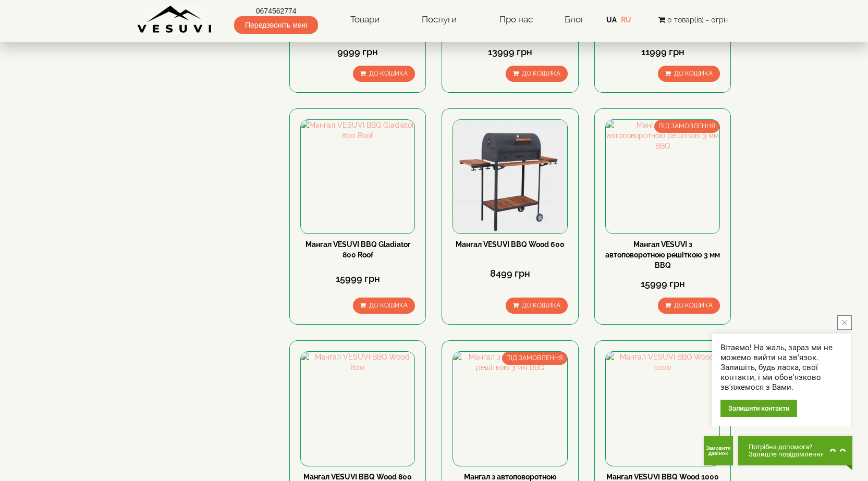 The height and width of the screenshot is (481, 868). Describe the element at coordinates (663, 52) in the screenshot. I see `div: 11999 грн` at that location.